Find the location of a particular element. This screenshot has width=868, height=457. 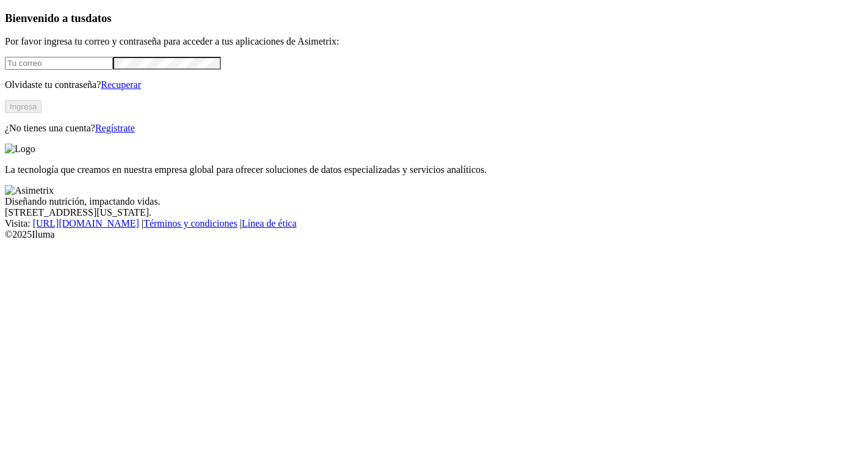

p: Olvidaste tu contraseña? is located at coordinates (434, 85).